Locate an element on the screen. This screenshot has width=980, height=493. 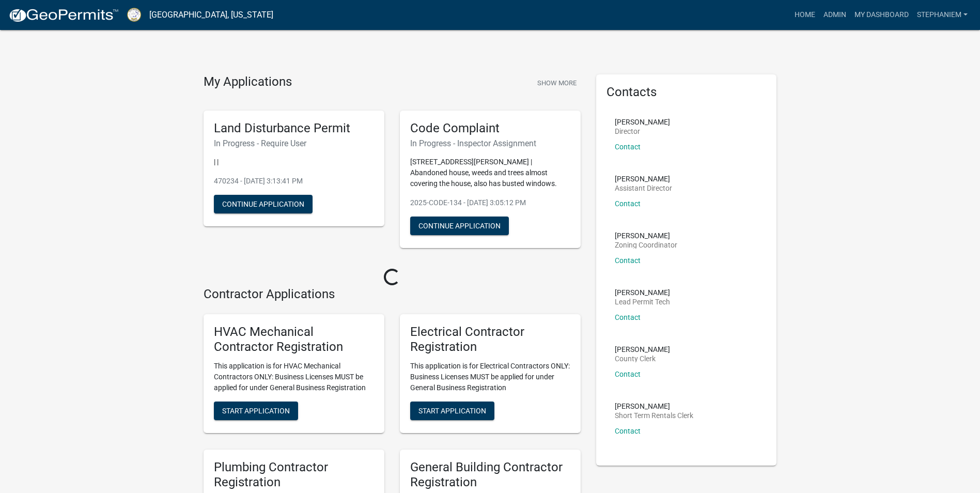
button: Show More is located at coordinates (557, 82).